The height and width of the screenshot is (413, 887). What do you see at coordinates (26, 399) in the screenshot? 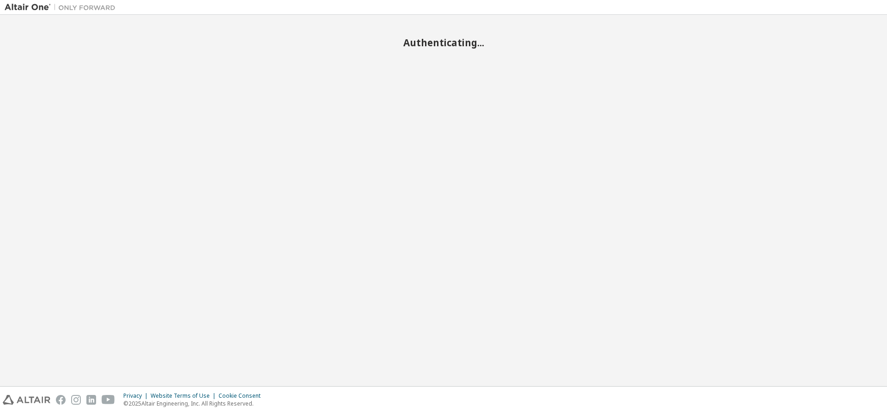
I see `img: altair_logo.svg` at bounding box center [26, 399].